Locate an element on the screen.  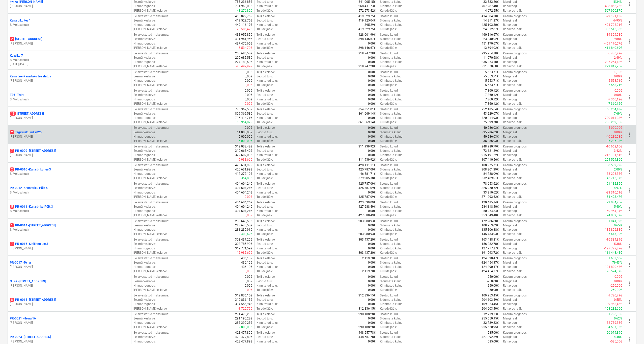
p: 418 829,75€ is located at coordinates (244, 16).